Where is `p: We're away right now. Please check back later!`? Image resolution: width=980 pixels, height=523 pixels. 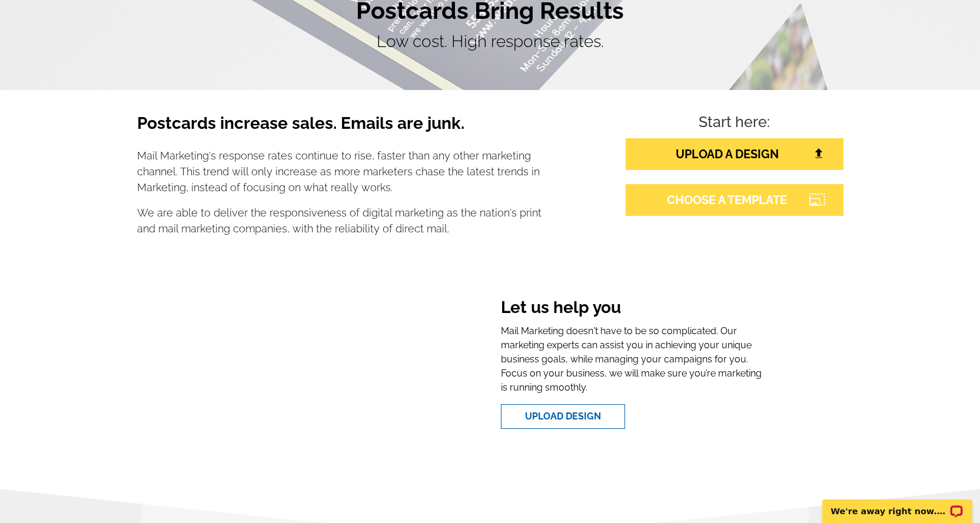
p: We're away right now. Please check back later! is located at coordinates (74, 25).